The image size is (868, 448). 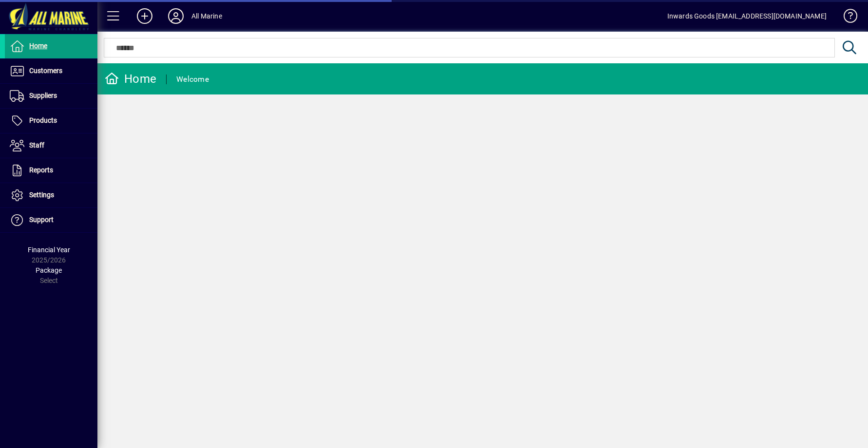 I want to click on a: Reports, so click(x=51, y=170).